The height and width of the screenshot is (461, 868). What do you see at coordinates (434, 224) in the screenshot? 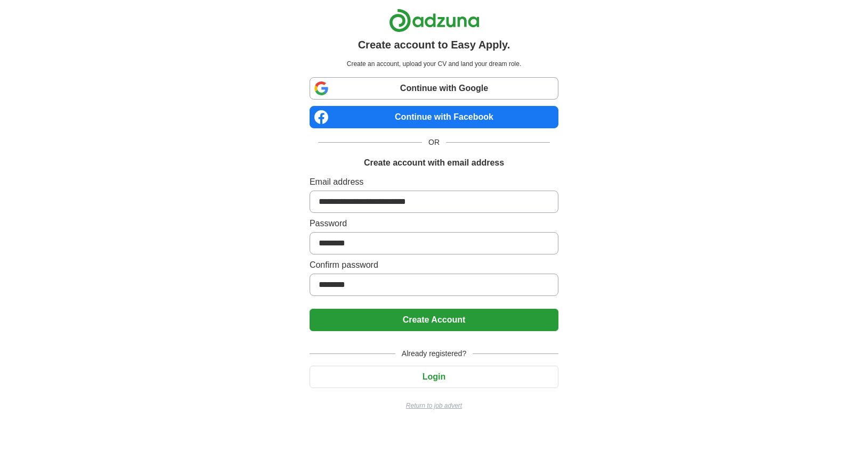
I see `label: Password` at bounding box center [434, 224].